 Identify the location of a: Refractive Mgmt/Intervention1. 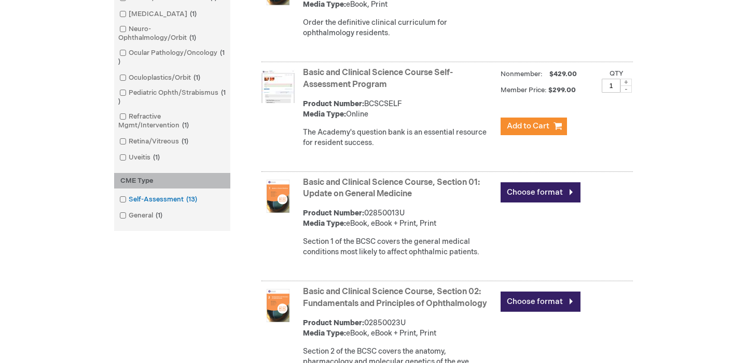
(172, 121).